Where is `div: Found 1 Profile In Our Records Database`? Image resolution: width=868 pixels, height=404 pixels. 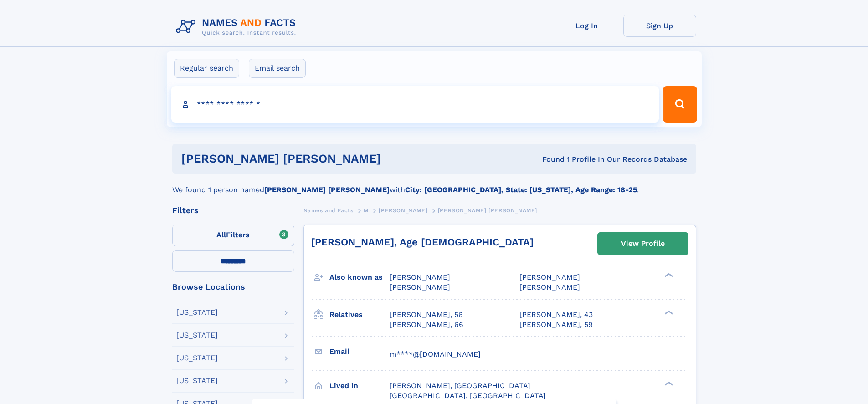
div: Found 1 Profile In Our Records Database is located at coordinates (574, 159).